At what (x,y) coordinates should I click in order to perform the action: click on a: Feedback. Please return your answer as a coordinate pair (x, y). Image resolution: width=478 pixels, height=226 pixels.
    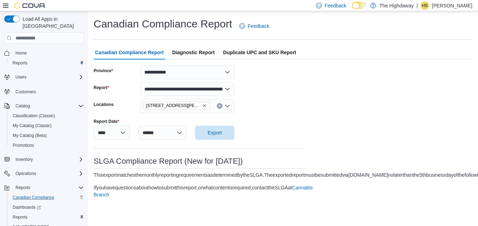
    Looking at the image, I should click on (254, 26).